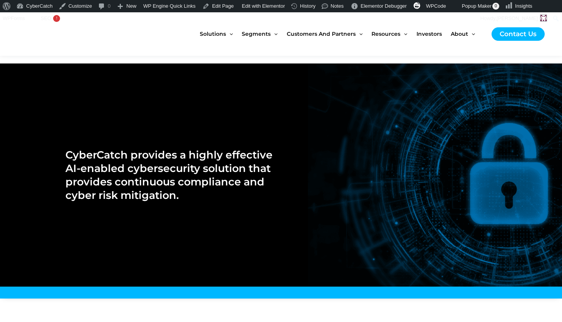  What do you see at coordinates (417, 5) in the screenshot?
I see `img: svg+xml;base64,PHN2ZyB4bWxucz0iaHR0cDovL3d3dy53My5vcmcvMjAwMC9zdmciIHZpZXdCb3g9IjAgMCAzMiAzMiI+PG...` at bounding box center [417, 5].